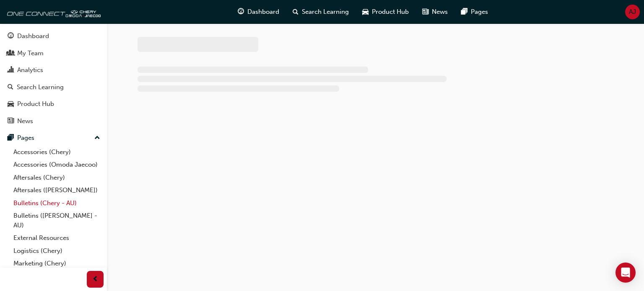 The width and height of the screenshot is (644, 291). Describe the element at coordinates (56, 165) in the screenshot. I see `a: Accessories (Omoda Jaecoo)` at that location.